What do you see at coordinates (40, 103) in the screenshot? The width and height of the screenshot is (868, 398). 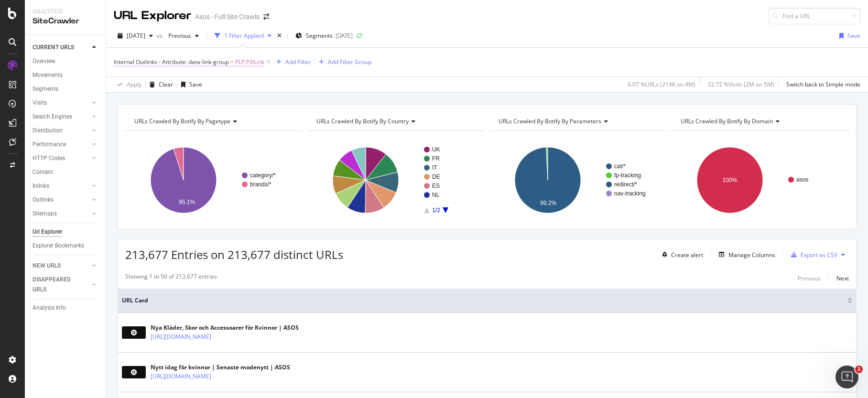 I see `div: Visits` at bounding box center [40, 103].